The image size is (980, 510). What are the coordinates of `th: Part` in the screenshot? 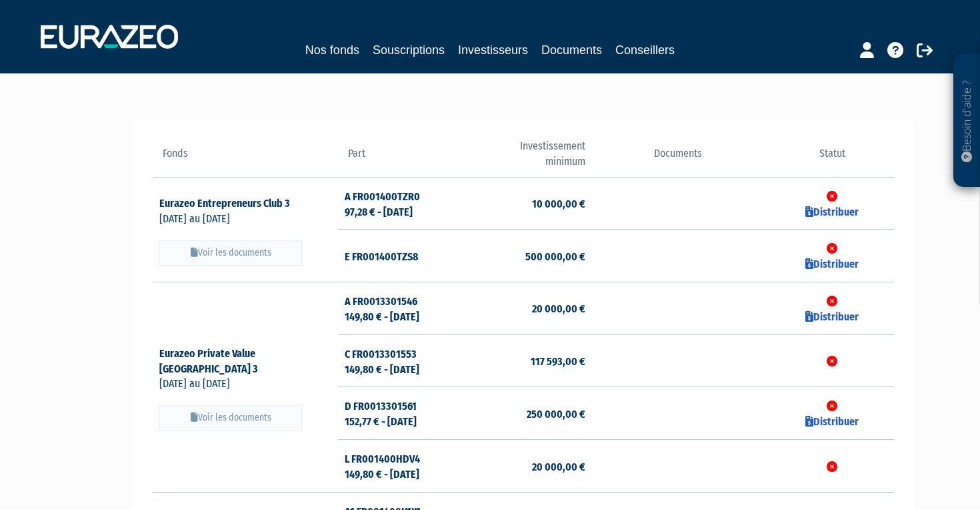 It's located at (399, 158).